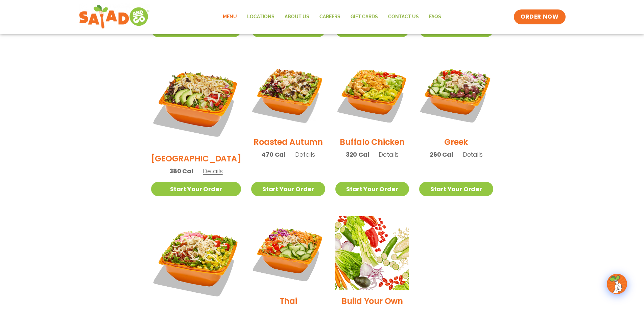  I want to click on a: ORDER NOW, so click(540, 17).